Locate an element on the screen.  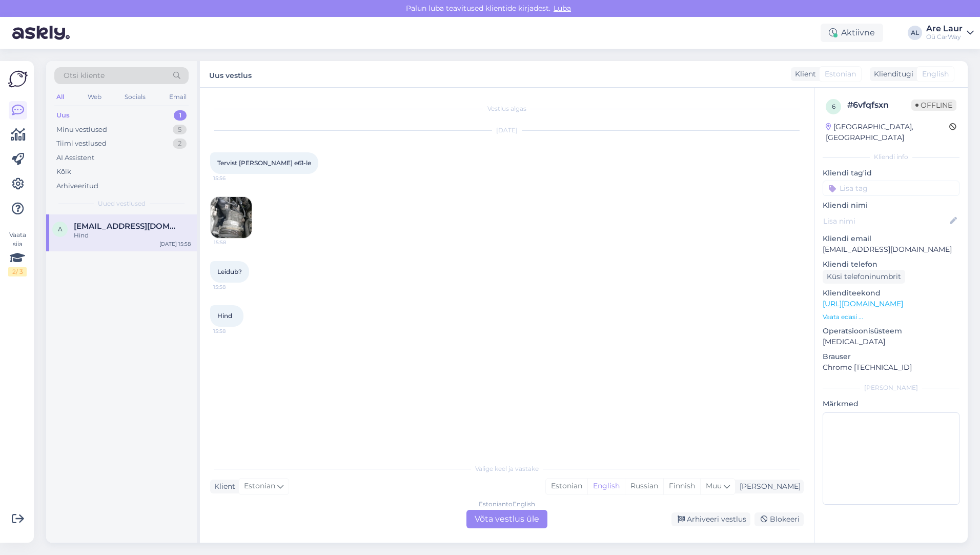
div: Finnish is located at coordinates (682, 486).